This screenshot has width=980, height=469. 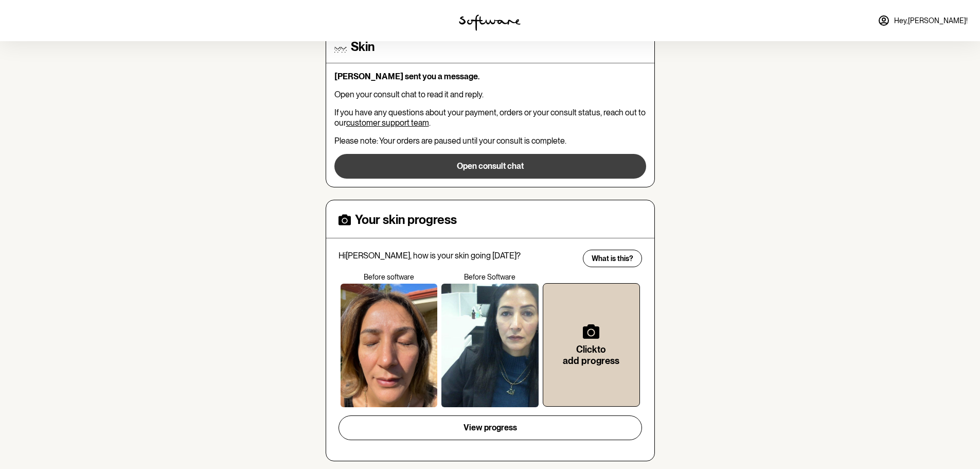 I want to click on p: Please note: Your orders are paused until your consult is complete., so click(x=490, y=141).